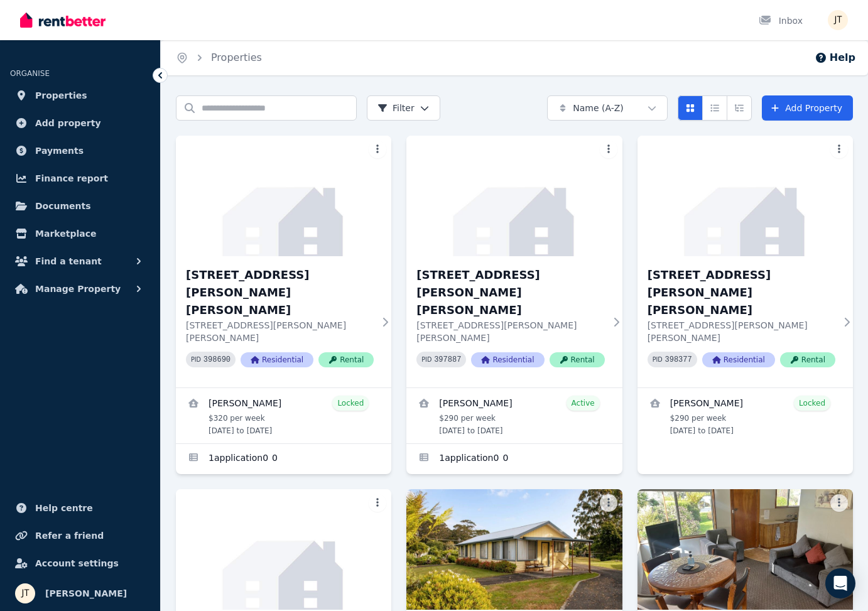 This screenshot has width=868, height=611. Describe the element at coordinates (80, 261) in the screenshot. I see `button: Find a tenant` at that location.